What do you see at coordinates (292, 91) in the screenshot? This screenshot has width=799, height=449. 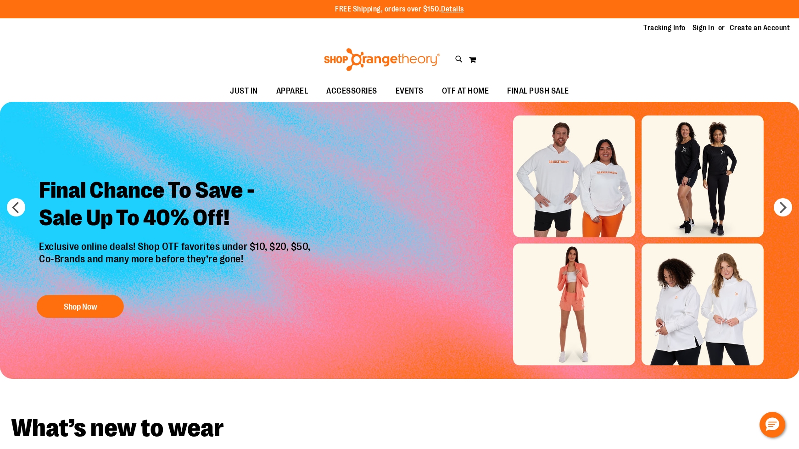 I see `span: APPAREL` at bounding box center [292, 91].